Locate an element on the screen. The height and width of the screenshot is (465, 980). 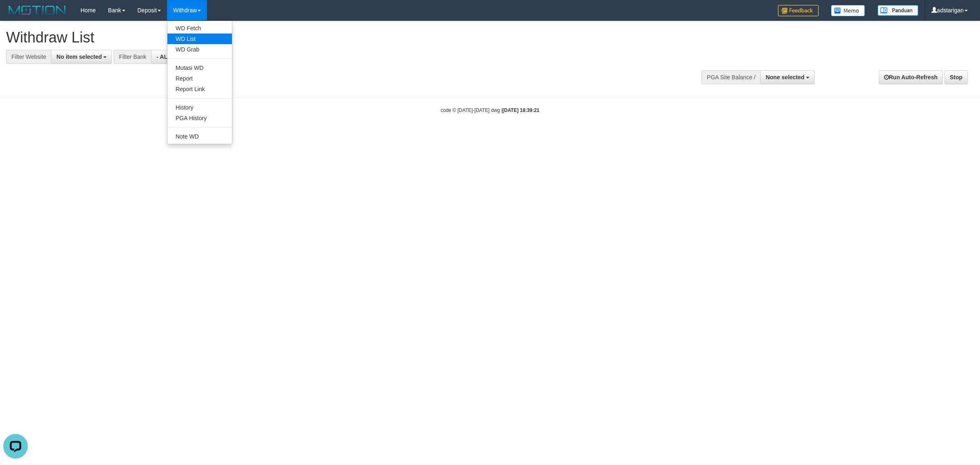
img: Feedback.jpg is located at coordinates (798, 11).